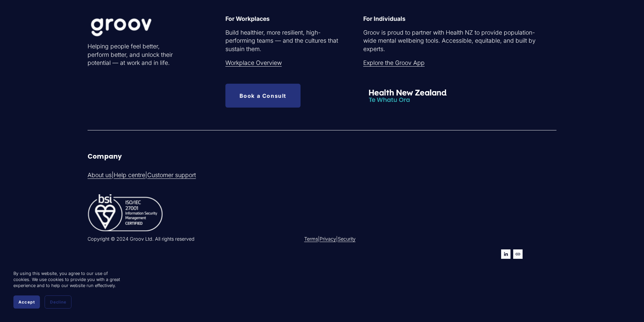 Image resolution: width=644 pixels, height=322 pixels. What do you see at coordinates (58, 302) in the screenshot?
I see `button: Decline` at bounding box center [58, 302].